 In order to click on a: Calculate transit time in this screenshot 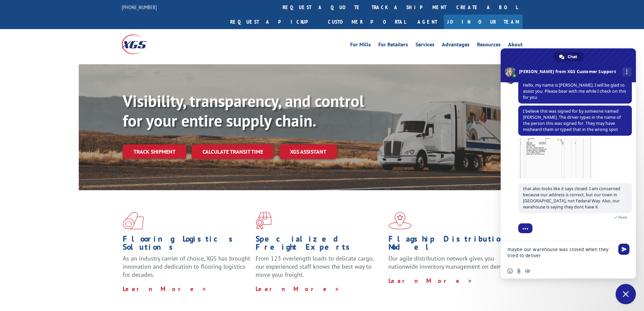, I will do `click(232, 152)`.